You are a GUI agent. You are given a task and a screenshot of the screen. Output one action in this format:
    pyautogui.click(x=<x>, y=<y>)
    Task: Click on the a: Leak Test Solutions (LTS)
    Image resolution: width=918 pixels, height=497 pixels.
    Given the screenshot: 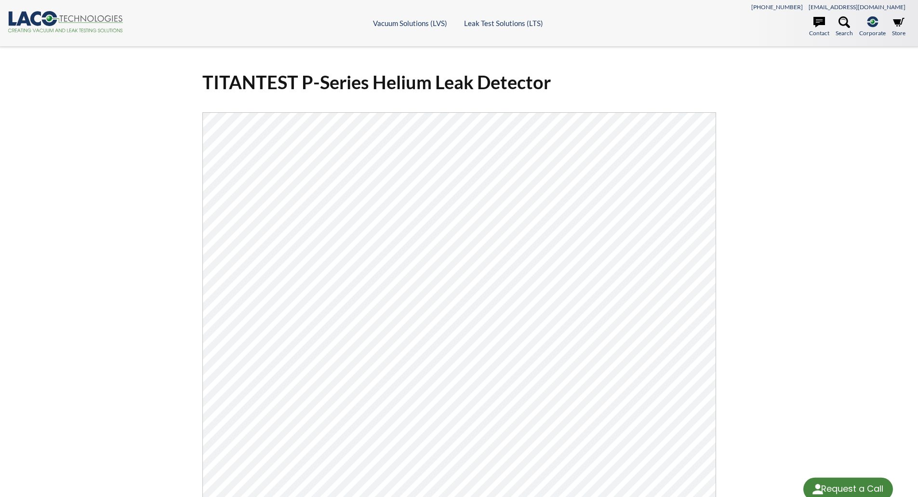 What is the action you would take?
    pyautogui.click(x=504, y=23)
    